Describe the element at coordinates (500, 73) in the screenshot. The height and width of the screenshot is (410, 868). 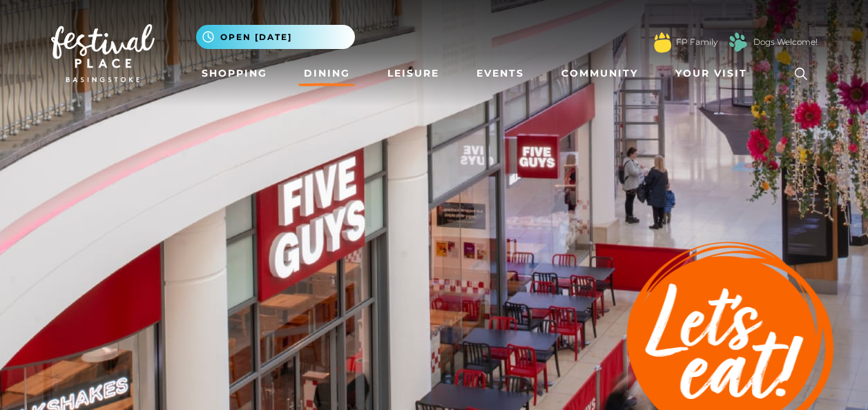
I see `a: Events` at that location.